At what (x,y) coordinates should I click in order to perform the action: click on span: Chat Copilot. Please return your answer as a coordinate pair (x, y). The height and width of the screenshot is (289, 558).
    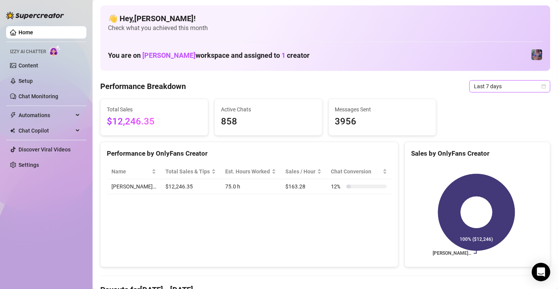
    Looking at the image, I should click on (46, 131).